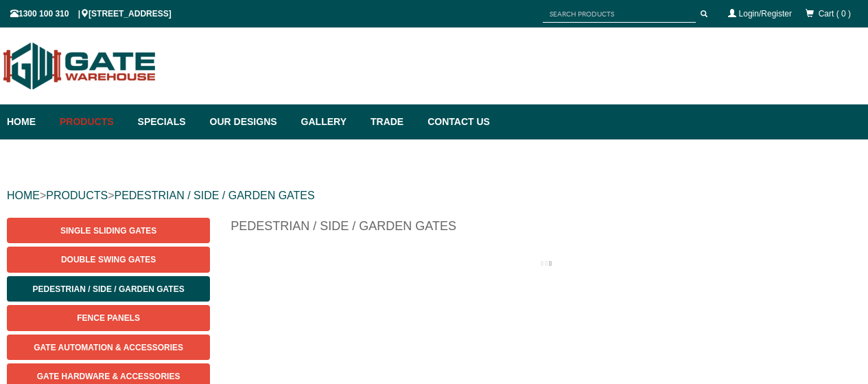  What do you see at coordinates (109, 317) in the screenshot?
I see `a: Fence Panels` at bounding box center [109, 317].